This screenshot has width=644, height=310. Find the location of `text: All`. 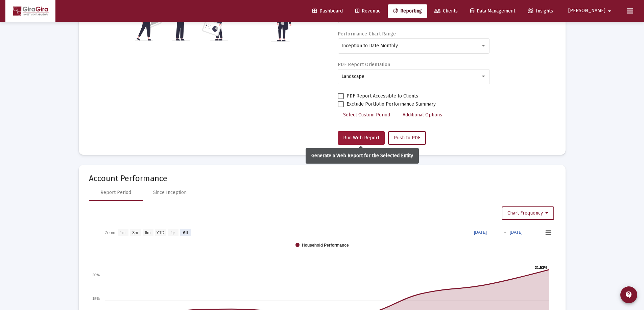

text: All is located at coordinates (185, 232).